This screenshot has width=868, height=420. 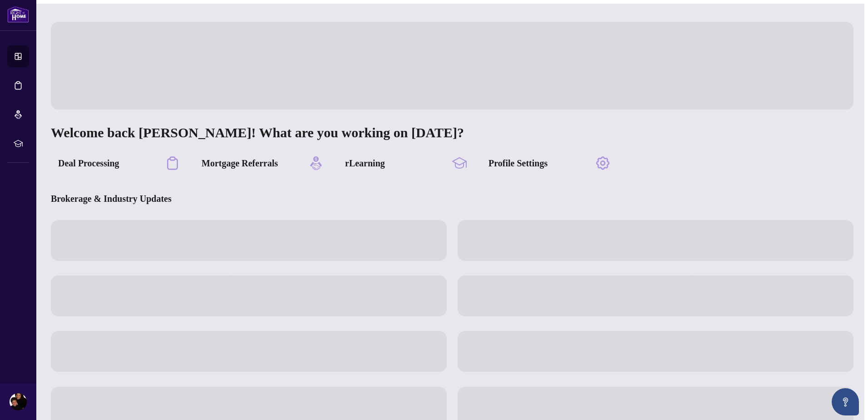 I want to click on h2: Deal Processing, so click(x=88, y=163).